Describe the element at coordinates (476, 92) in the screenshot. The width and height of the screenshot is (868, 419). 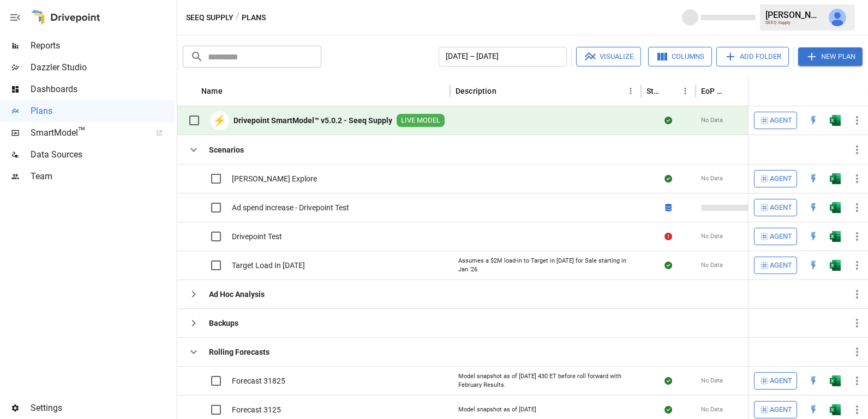
I see `div: Description` at that location.